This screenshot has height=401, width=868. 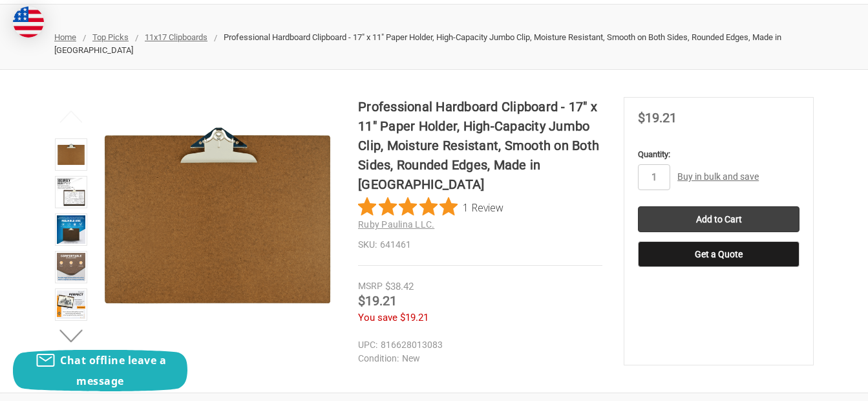 What do you see at coordinates (430, 207) in the screenshot?
I see `button: Rated 5 out of 5 stars from 1 reviews. Jump to reviews.` at bounding box center [430, 207].